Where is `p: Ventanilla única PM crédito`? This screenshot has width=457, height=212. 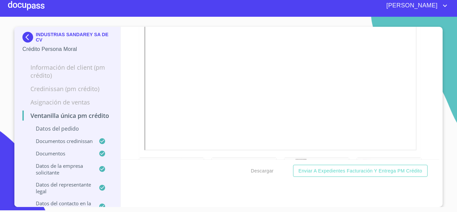
p: Ventanilla única PM crédito is located at coordinates (67, 115).